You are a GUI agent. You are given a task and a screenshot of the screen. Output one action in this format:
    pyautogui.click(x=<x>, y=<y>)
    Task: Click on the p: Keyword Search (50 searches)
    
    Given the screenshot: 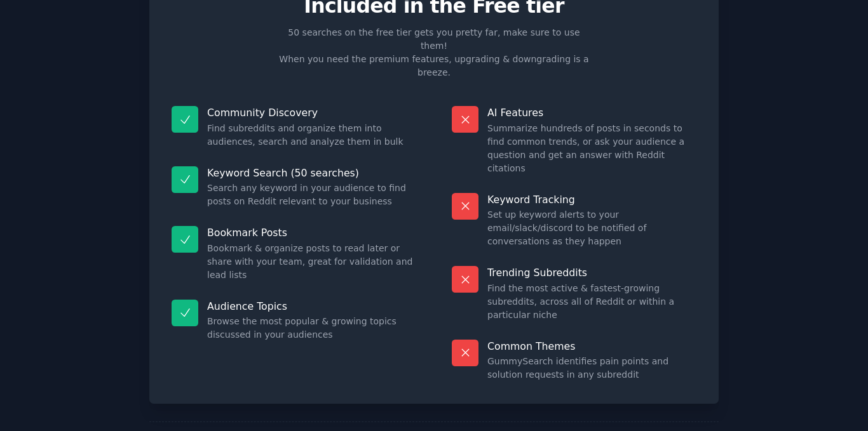 What is the action you would take?
    pyautogui.click(x=312, y=173)
    